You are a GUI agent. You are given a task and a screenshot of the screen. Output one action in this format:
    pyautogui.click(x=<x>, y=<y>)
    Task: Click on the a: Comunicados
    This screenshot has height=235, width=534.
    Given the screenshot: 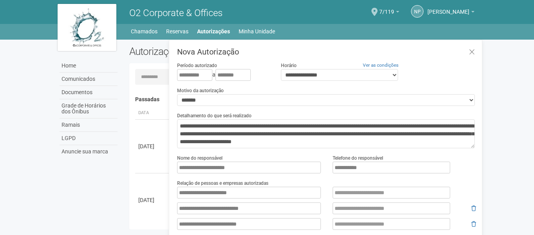 What is the action you would take?
    pyautogui.click(x=89, y=79)
    